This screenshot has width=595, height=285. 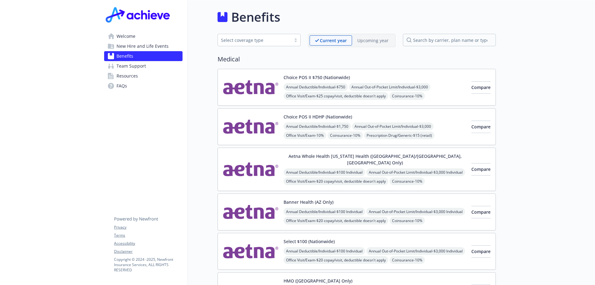 I want to click on span: Annual Deductible/Individual - $1,750, so click(x=317, y=126).